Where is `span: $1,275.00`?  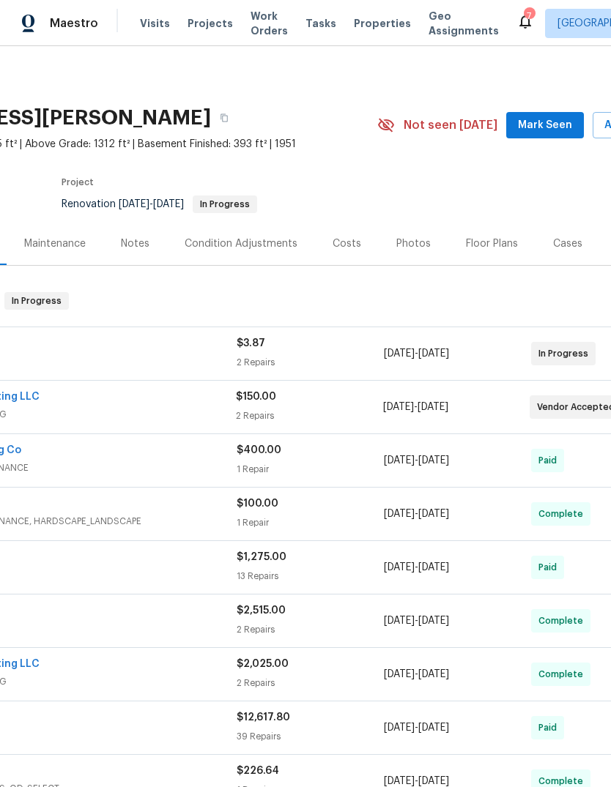 span: $1,275.00 is located at coordinates (262, 557).